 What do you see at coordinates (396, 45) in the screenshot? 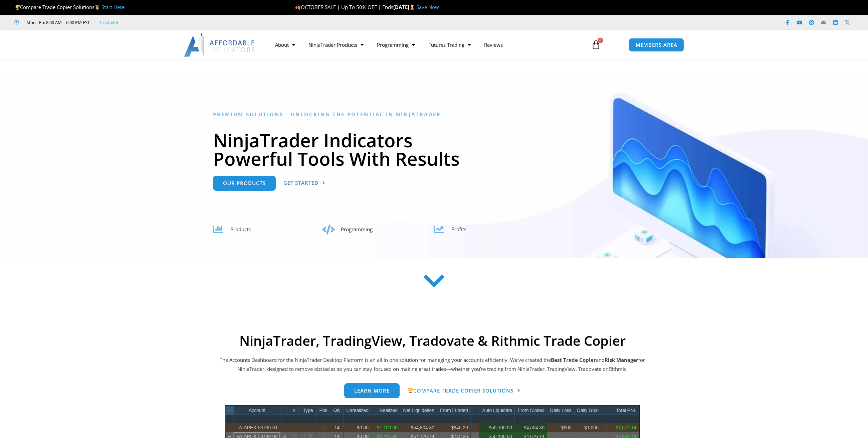
I see `a: Programming` at bounding box center [396, 45].